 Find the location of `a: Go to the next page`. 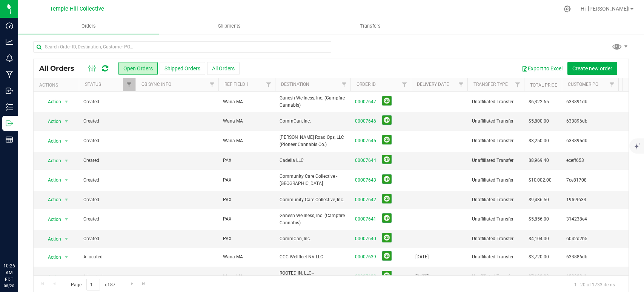

a: Go to the next page is located at coordinates (132, 284).